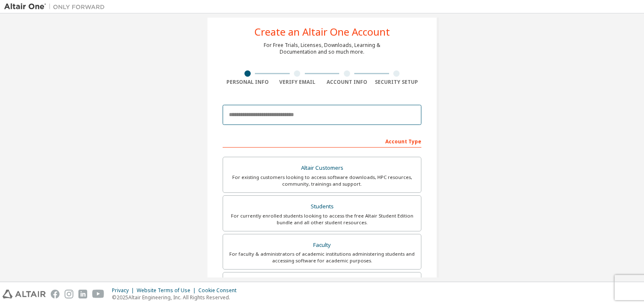 Image resolution: width=644 pixels, height=306 pixels. I want to click on div: Account Type, so click(322, 141).